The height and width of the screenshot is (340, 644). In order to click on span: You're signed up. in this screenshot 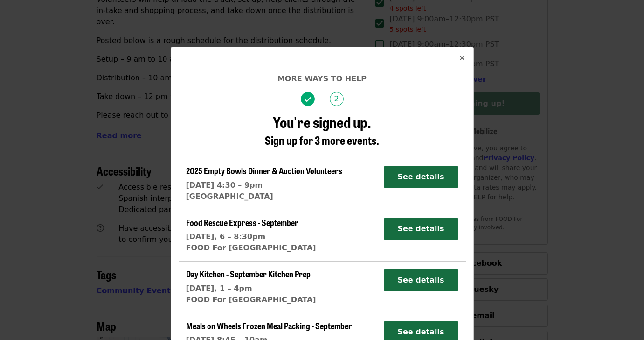, I will do `click(322, 121)`.